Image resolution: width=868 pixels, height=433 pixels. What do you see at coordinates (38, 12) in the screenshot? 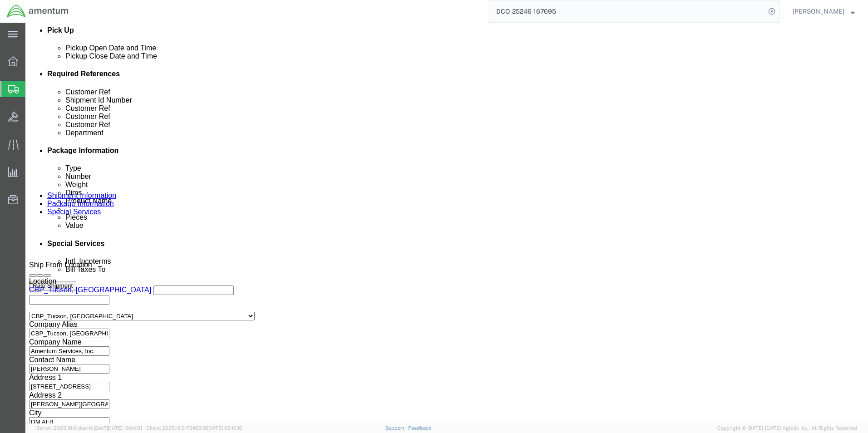
I see `img: logo` at bounding box center [38, 12].